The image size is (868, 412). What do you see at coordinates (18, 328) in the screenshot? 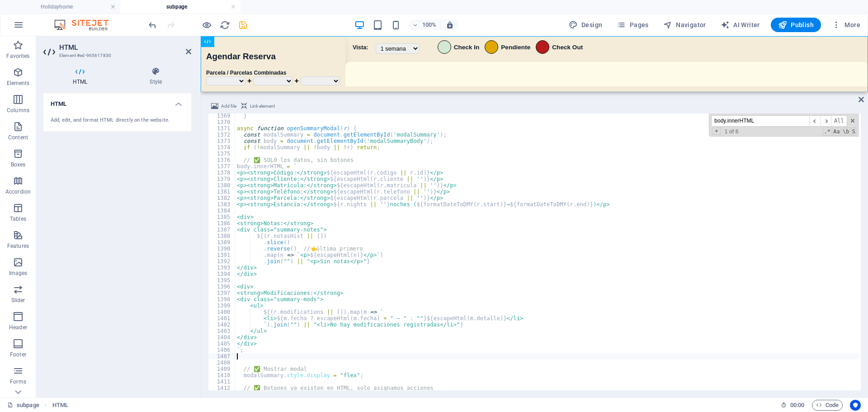
I see `p: Header` at bounding box center [18, 328].